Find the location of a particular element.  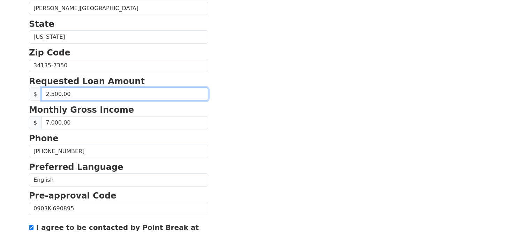

strong: Pre-approval Code is located at coordinates (73, 196).